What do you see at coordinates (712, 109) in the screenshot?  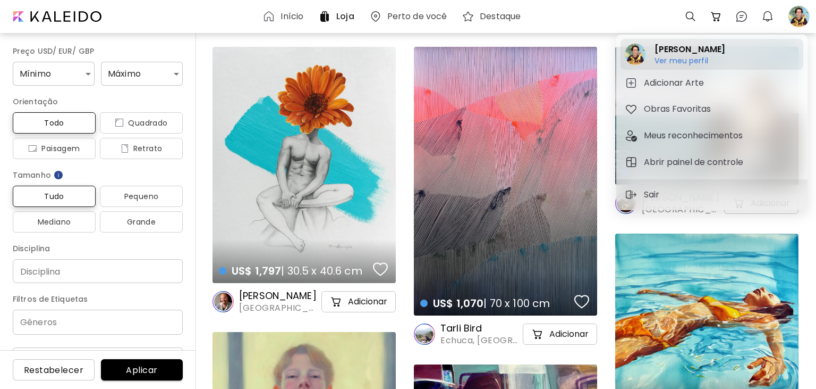 I see `button: tabObras Favoritas` at bounding box center [712, 109].